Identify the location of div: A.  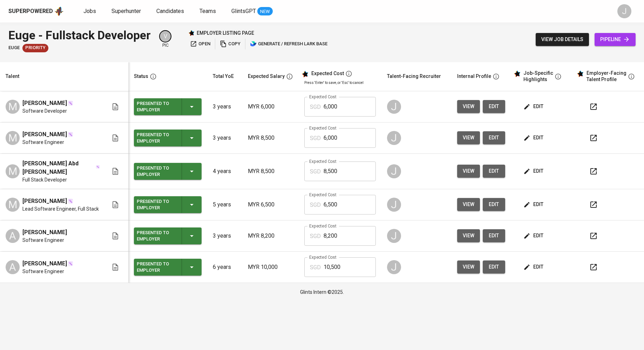
(13, 267).